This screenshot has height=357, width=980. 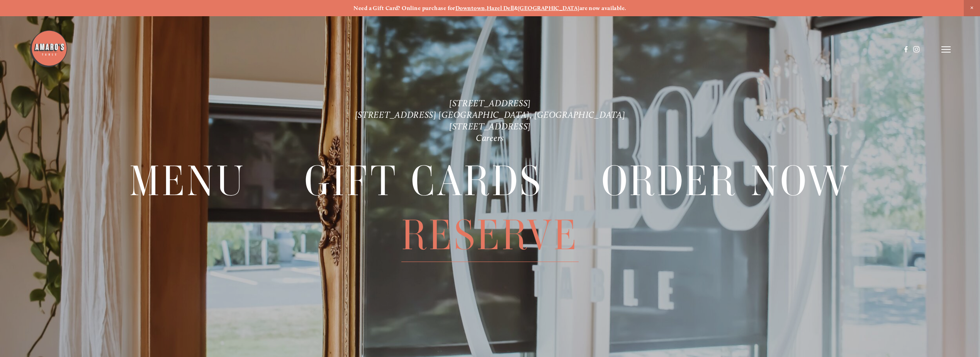 I want to click on a: Gift Cards, so click(x=423, y=181).